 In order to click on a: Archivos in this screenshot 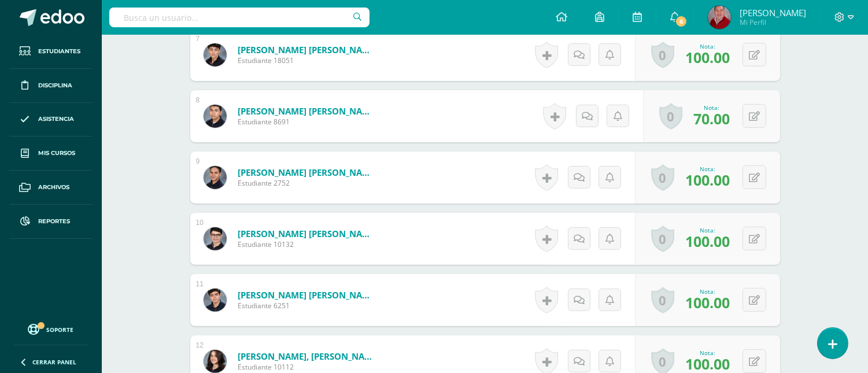, I will do `click(51, 187)`.